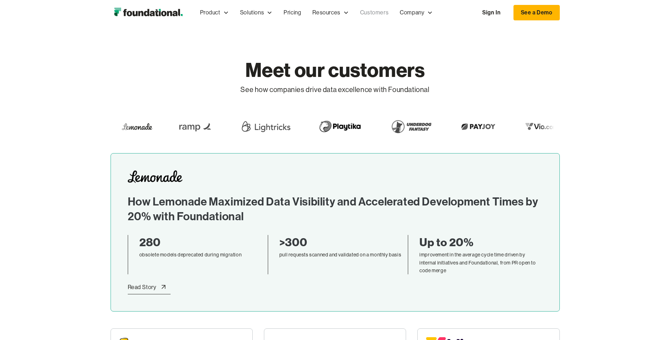 The width and height of the screenshot is (670, 340). I want to click on div: improvement in the average cycle time driven by internal initiatives and Foundational, from PR op..., so click(481, 262).